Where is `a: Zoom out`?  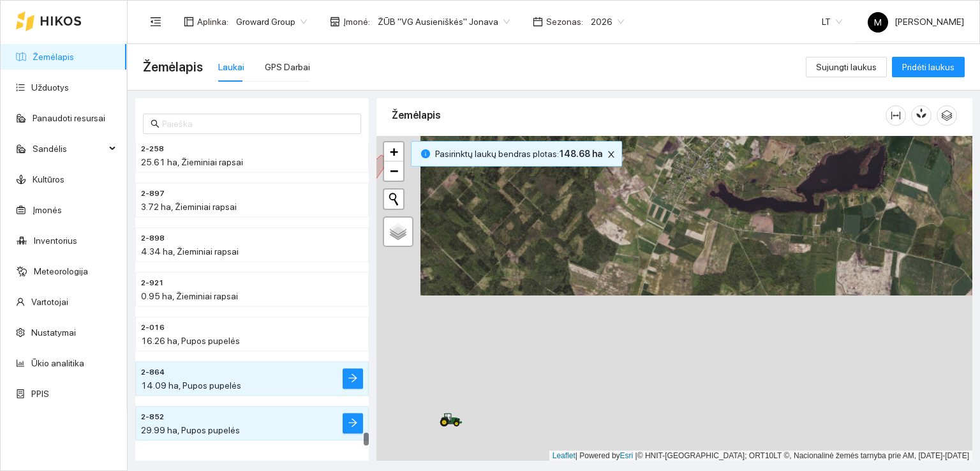
a: Zoom out is located at coordinates (394, 171).